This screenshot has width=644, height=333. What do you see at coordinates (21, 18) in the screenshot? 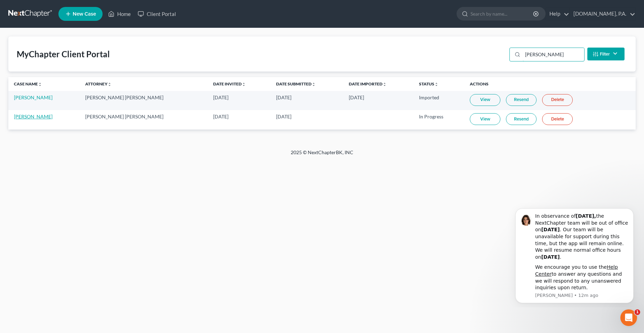
I see `img: Profile image for Emma` at bounding box center [21, 18].